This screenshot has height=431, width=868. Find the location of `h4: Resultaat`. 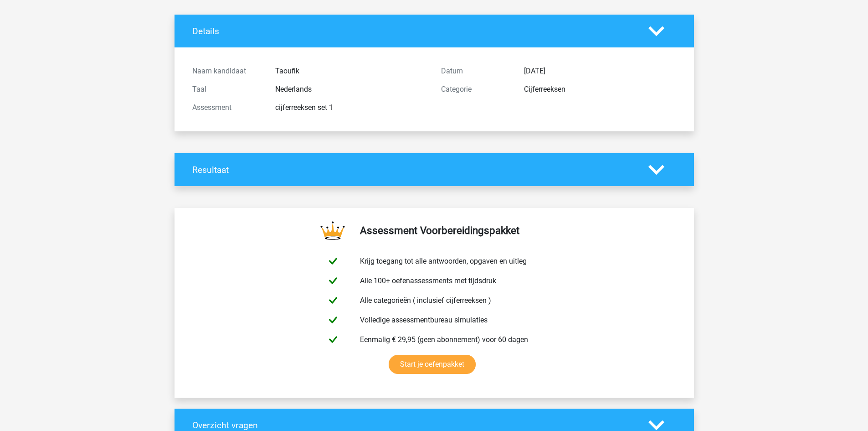

h4: Resultaat is located at coordinates (413, 170).